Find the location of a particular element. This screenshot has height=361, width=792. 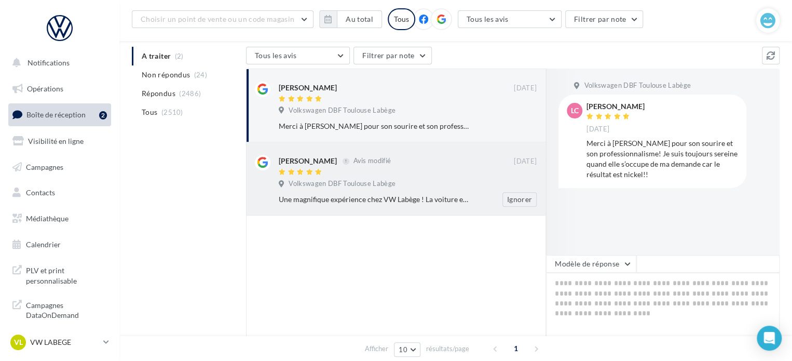

a: PLV et print personnalisable is located at coordinates (60, 274).